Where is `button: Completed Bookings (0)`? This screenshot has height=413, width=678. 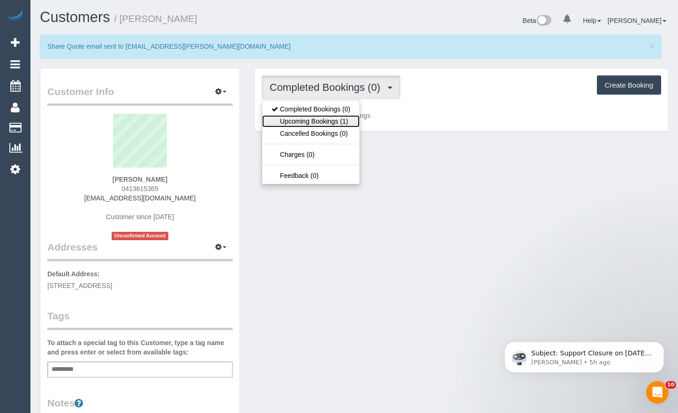 button: Completed Bookings (0) is located at coordinates (331, 87).